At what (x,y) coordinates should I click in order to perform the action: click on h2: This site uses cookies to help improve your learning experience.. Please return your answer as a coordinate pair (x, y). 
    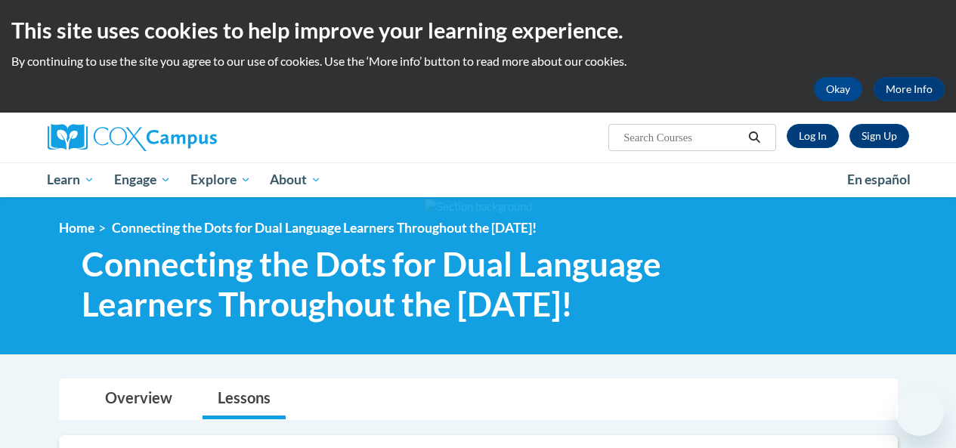
    Looking at the image, I should click on (478, 30).